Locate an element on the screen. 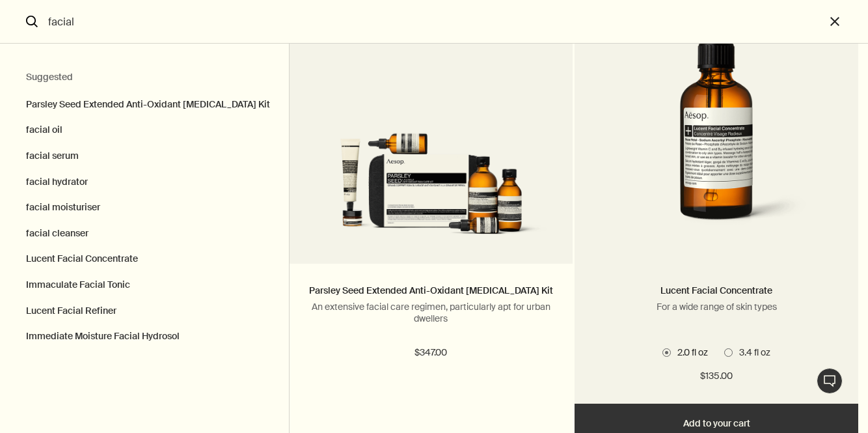 The image size is (868, 433). a: Parsley Seed Anti-Oxidant kit in microfibre case is located at coordinates (432, 134).